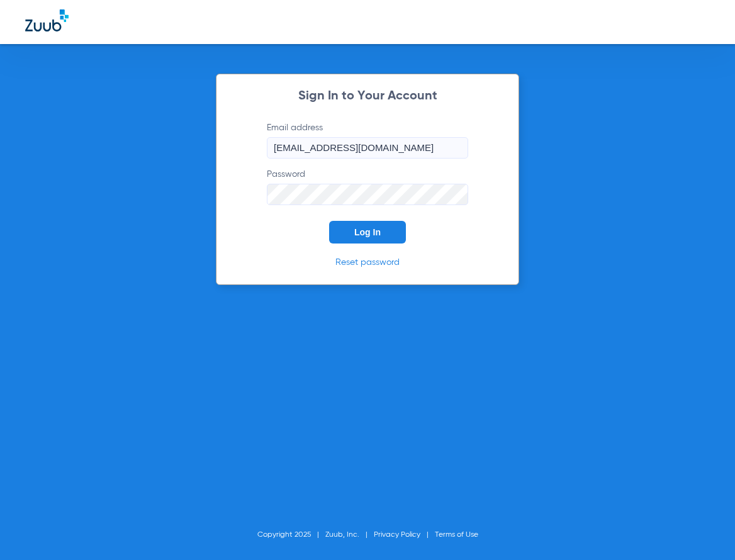 This screenshot has height=560, width=735. I want to click on li: Copyright 2025, so click(291, 535).